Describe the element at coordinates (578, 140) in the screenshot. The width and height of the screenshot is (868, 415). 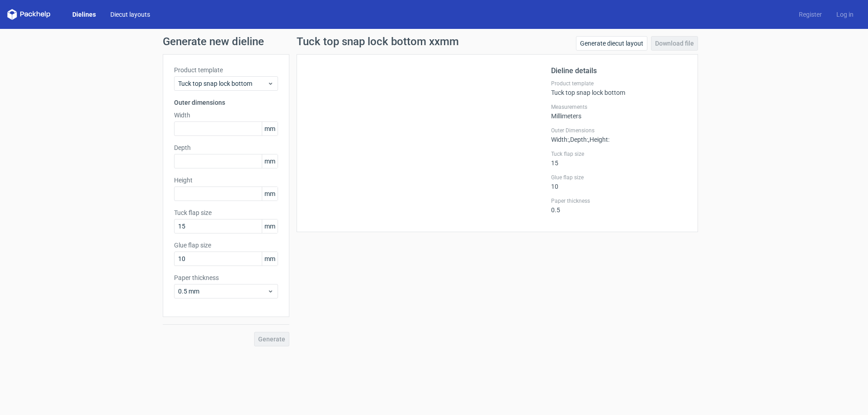
I see `span: , Depth :` at that location.